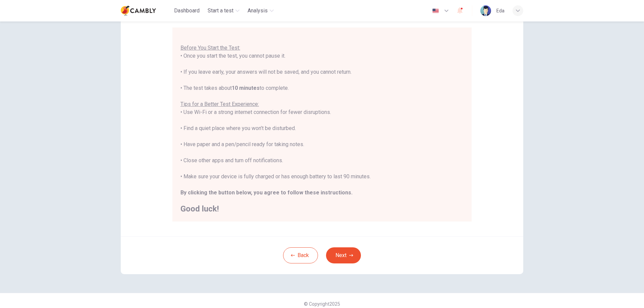 The width and height of the screenshot is (644, 308). What do you see at coordinates (187, 11) in the screenshot?
I see `a: Dashboard` at bounding box center [187, 11].